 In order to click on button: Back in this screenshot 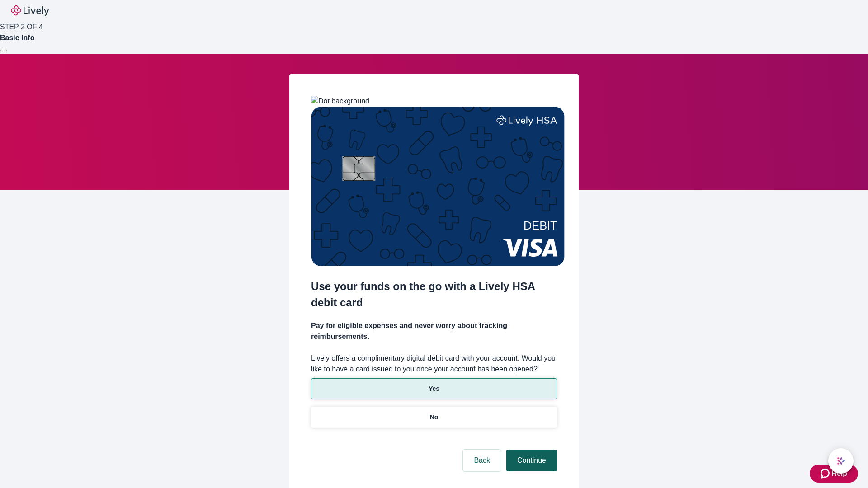, I will do `click(482, 461)`.